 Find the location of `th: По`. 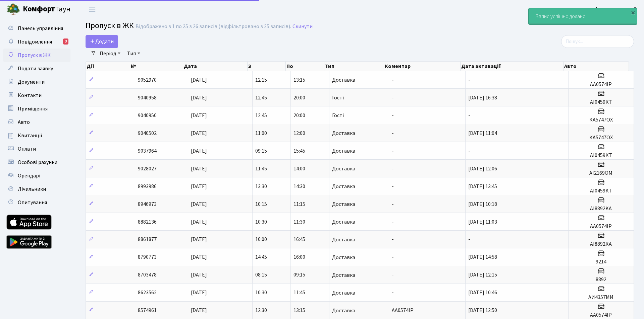

th: По is located at coordinates (305, 66).